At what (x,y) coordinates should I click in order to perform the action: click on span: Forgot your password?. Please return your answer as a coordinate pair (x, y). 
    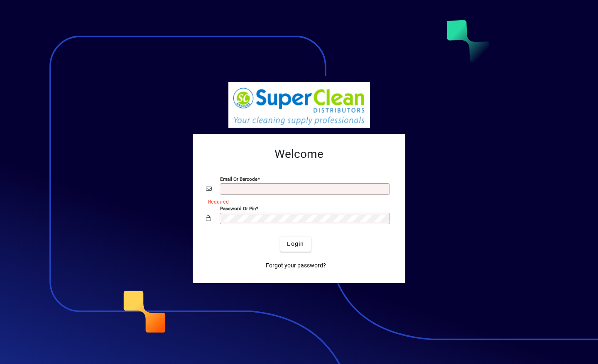
    Looking at the image, I should click on (296, 265).